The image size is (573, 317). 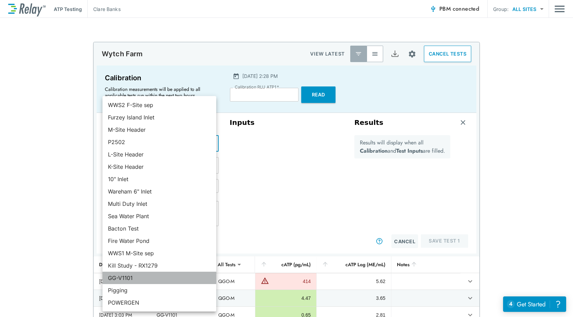 I want to click on li: Kill Study - RX1279, so click(x=159, y=265).